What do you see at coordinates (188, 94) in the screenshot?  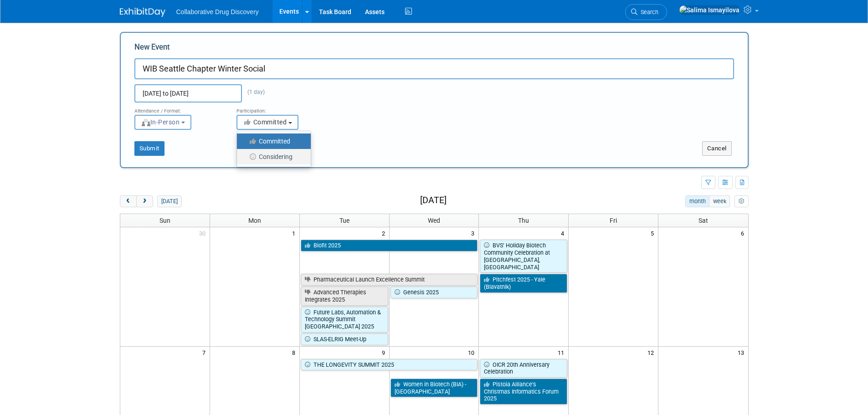 I see `input: Start Date - End Date` at bounding box center [188, 94].